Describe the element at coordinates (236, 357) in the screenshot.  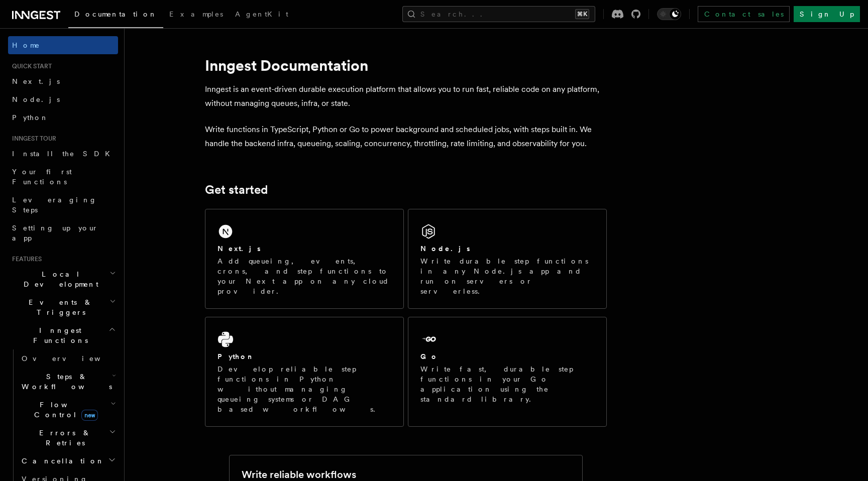
I see `h2: Python` at that location.